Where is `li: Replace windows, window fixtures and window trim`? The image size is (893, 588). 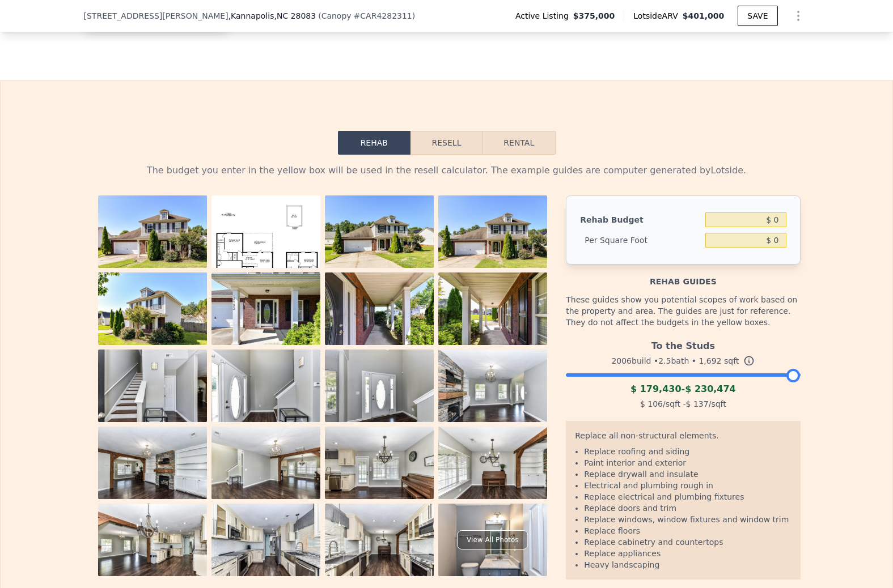
li: Replace windows, window fixtures and window trim is located at coordinates (687, 519).